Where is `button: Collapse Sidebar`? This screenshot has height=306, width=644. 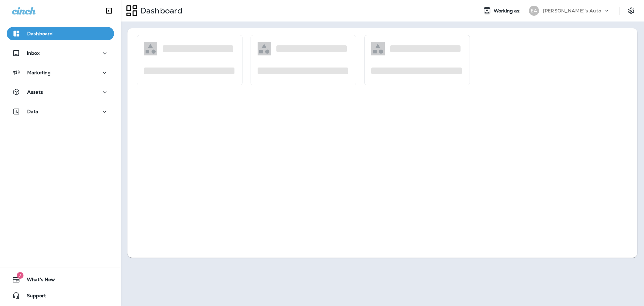 button: Collapse Sidebar is located at coordinates (109, 11).